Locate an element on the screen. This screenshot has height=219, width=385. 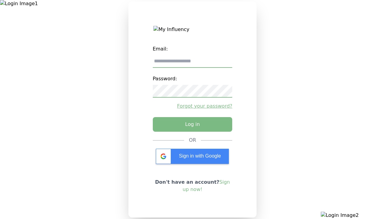
div: OR is located at coordinates (193, 140).